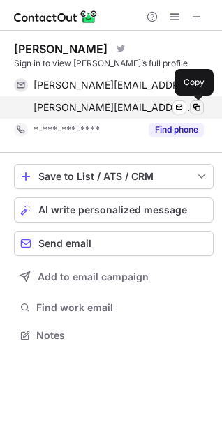 The image size is (222, 445). I want to click on span: Add to email campaign, so click(93, 277).